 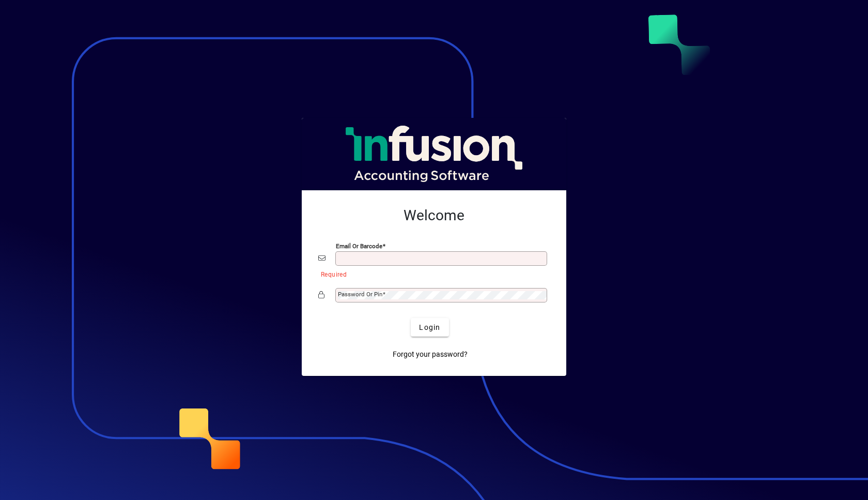 What do you see at coordinates (360, 294) in the screenshot?
I see `mat-label: Password or Pin` at bounding box center [360, 294].